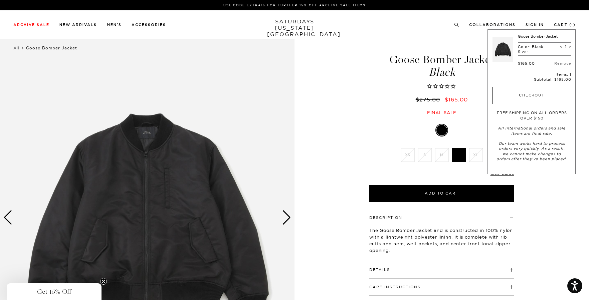 The width and height of the screenshot is (589, 300). What do you see at coordinates (442, 66) in the screenshot?
I see `h1: Goose Bomber Jacket` at bounding box center [442, 66].